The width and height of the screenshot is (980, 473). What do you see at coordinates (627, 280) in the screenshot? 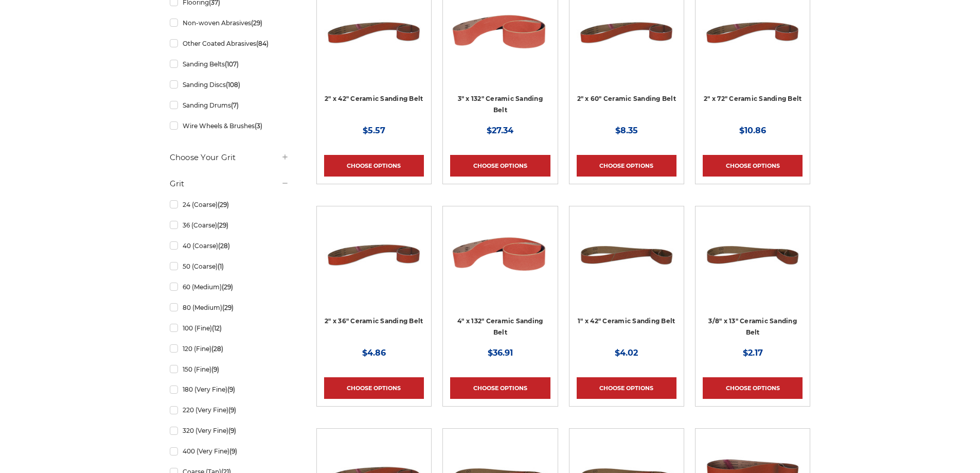
I see `a: 1" x 42" Ceramic Belt` at bounding box center [627, 280].